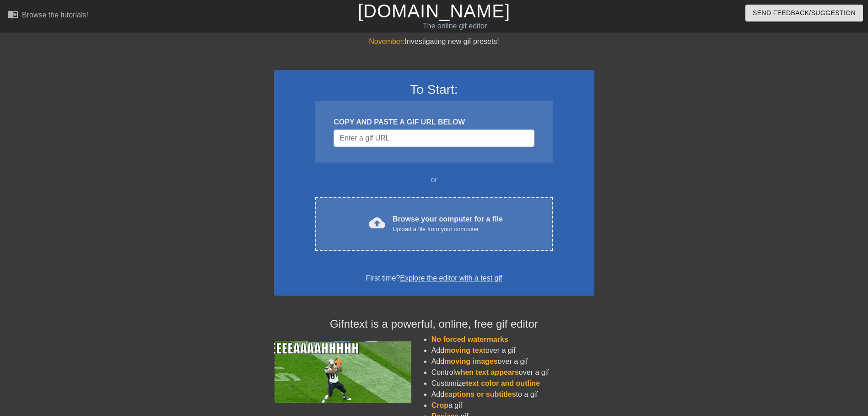  Describe the element at coordinates (434, 90) in the screenshot. I see `h3: To Start:` at that location.